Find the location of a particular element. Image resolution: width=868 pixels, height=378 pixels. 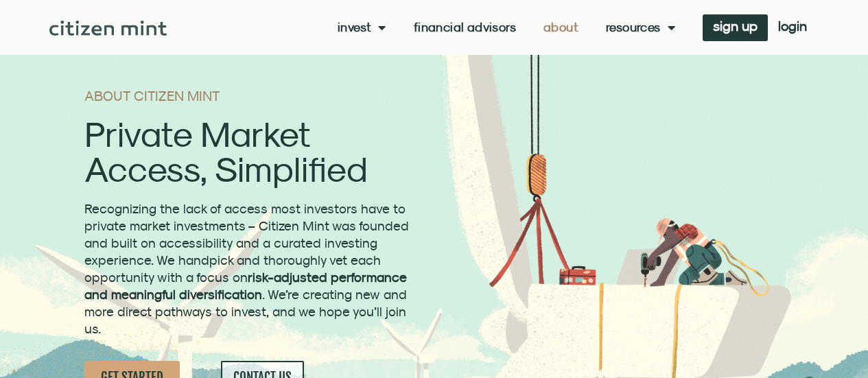

span: login is located at coordinates (793, 26).